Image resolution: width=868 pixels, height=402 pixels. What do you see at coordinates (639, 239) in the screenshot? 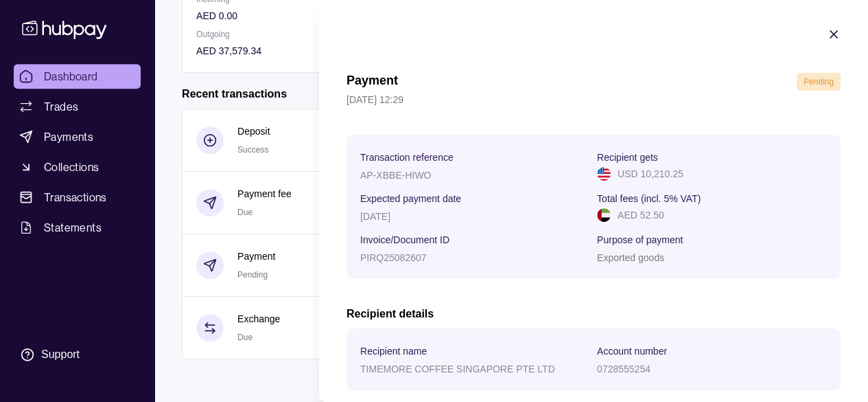
I see `p: Purpose of payment` at bounding box center [639, 239].